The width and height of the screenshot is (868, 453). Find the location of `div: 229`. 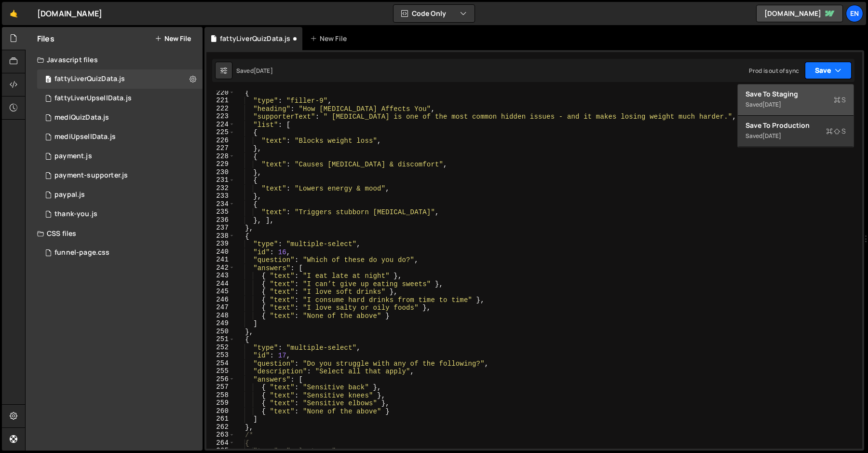

div: 229 is located at coordinates (221, 164).